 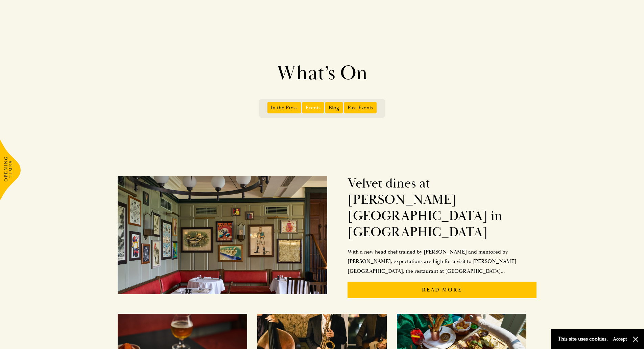 I want to click on span: Past Events, so click(x=360, y=107).